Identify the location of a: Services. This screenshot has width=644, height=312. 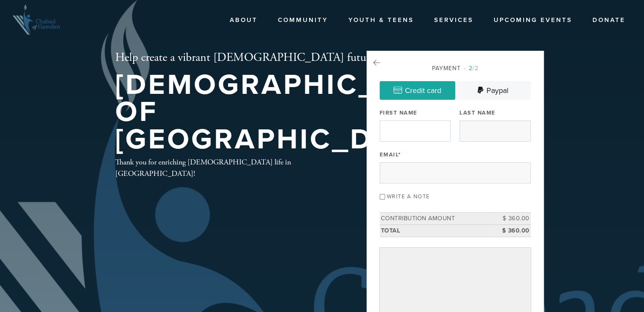
(453, 21).